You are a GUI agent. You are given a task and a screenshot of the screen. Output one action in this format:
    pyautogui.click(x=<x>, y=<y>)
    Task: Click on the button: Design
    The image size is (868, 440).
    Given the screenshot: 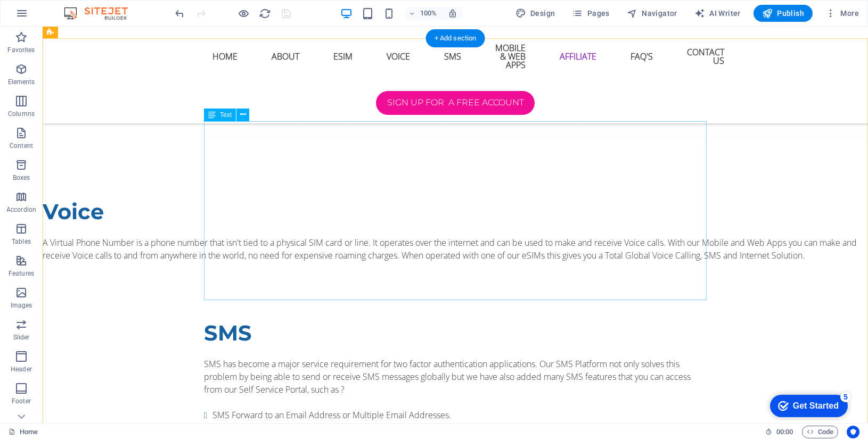 What is the action you would take?
    pyautogui.click(x=535, y=13)
    